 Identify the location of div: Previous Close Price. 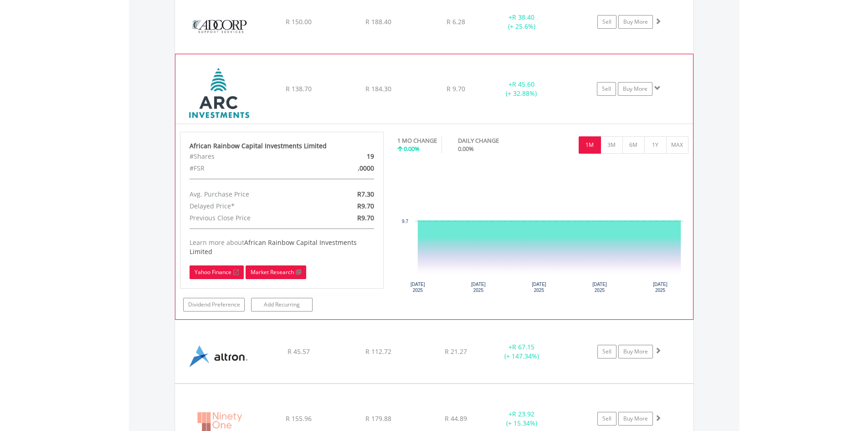
(249, 218).